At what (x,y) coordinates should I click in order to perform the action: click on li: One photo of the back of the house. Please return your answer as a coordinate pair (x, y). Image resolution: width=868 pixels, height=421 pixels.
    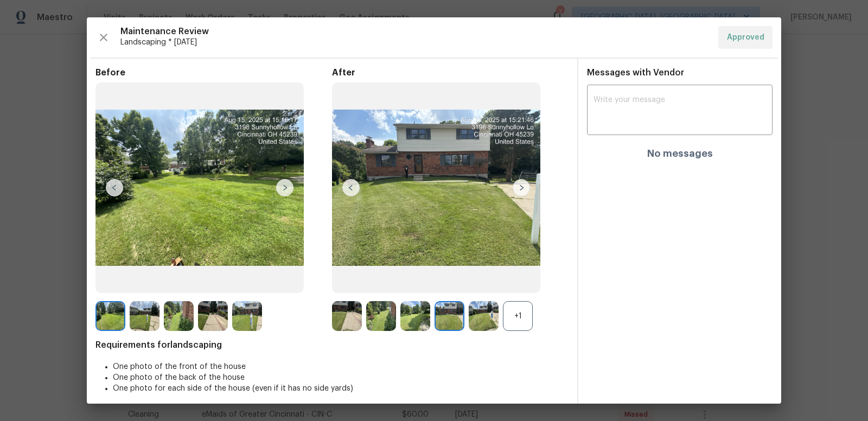
    Looking at the image, I should click on (341, 378).